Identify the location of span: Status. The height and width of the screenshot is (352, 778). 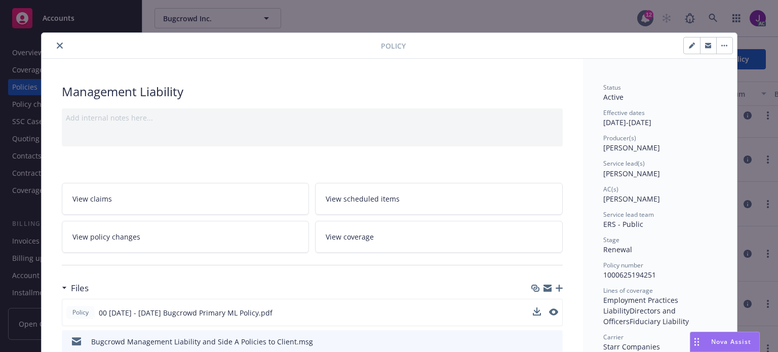
(612, 87).